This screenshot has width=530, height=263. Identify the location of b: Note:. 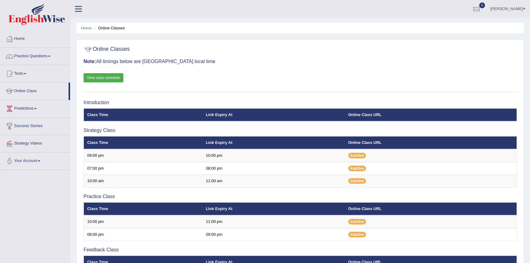
(90, 61).